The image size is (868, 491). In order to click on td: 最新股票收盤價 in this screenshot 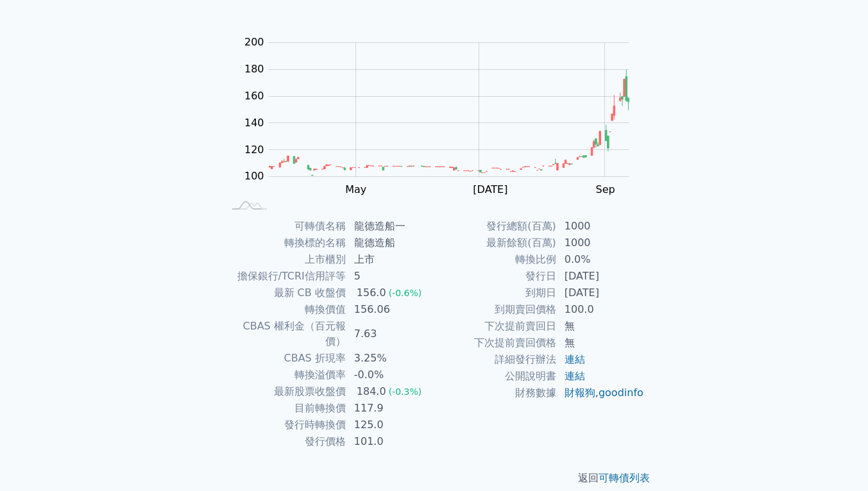, I will do `click(285, 391)`.